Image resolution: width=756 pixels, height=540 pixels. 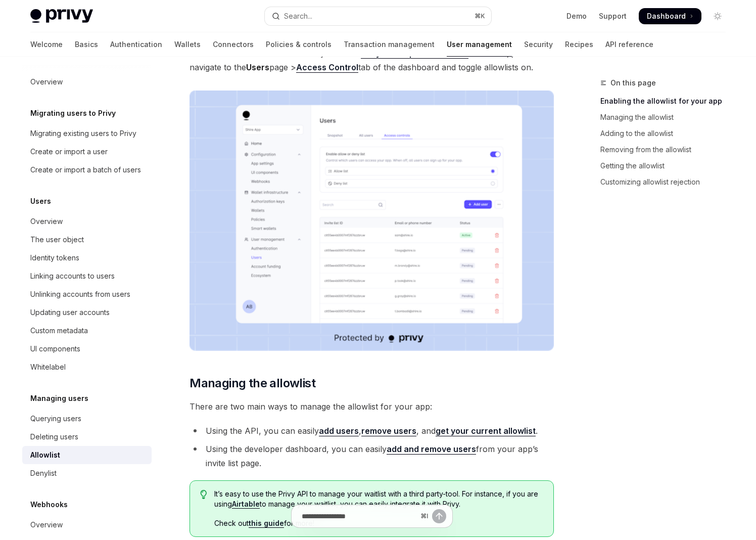 What do you see at coordinates (87, 473) in the screenshot?
I see `a: Denylist` at bounding box center [87, 473].